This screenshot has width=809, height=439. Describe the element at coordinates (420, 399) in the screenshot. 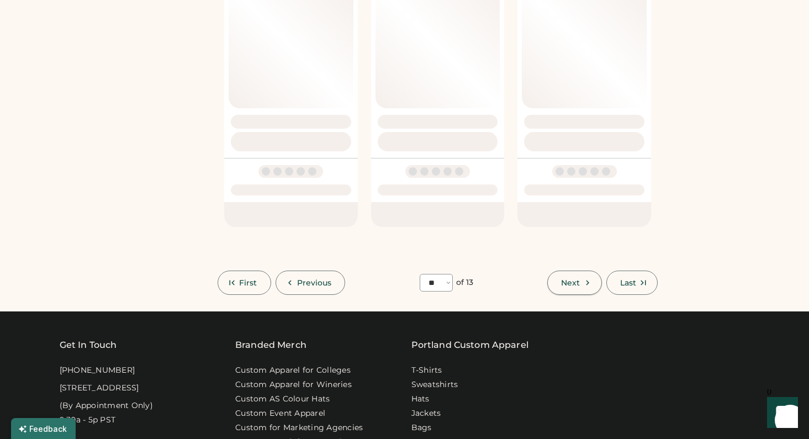

I see `a: Hats` at that location.